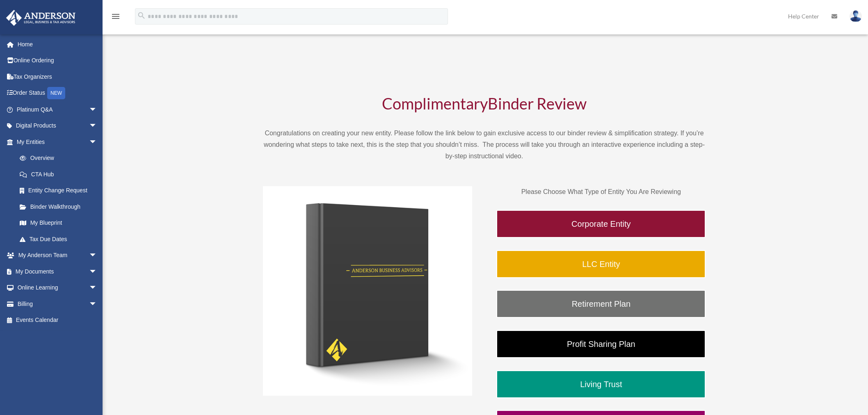  Describe the element at coordinates (601, 192) in the screenshot. I see `p: Please Choose What Type of Entity You Are Reviewing` at that location.